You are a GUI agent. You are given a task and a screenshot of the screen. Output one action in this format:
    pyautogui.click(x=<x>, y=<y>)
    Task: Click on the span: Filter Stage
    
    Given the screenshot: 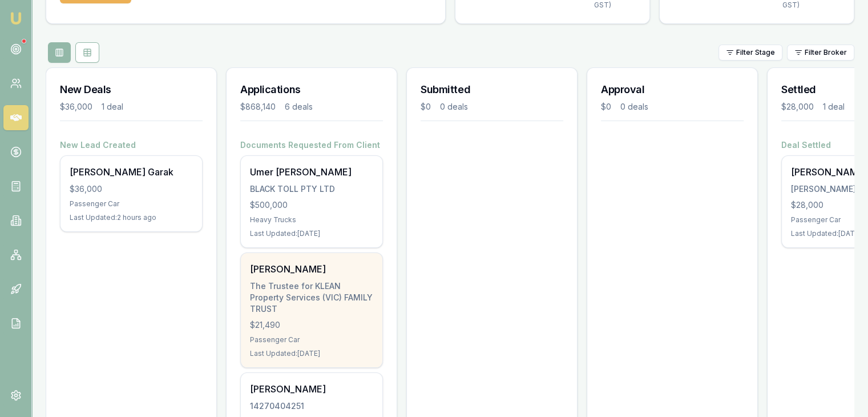 What is the action you would take?
    pyautogui.click(x=756, y=52)
    